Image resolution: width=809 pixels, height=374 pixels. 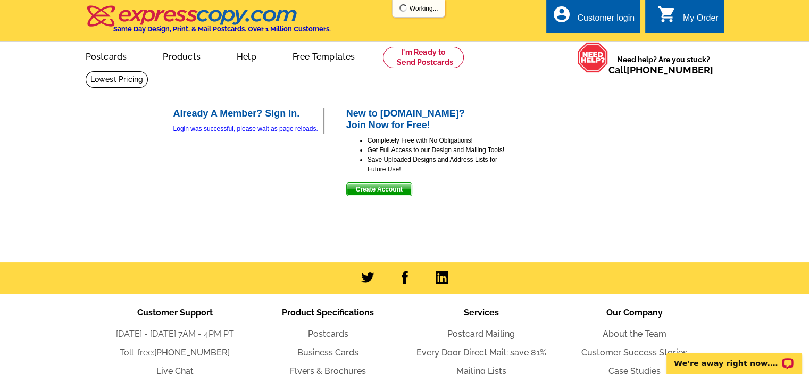 What do you see at coordinates (634, 312) in the screenshot?
I see `span: Our Company` at bounding box center [634, 312].